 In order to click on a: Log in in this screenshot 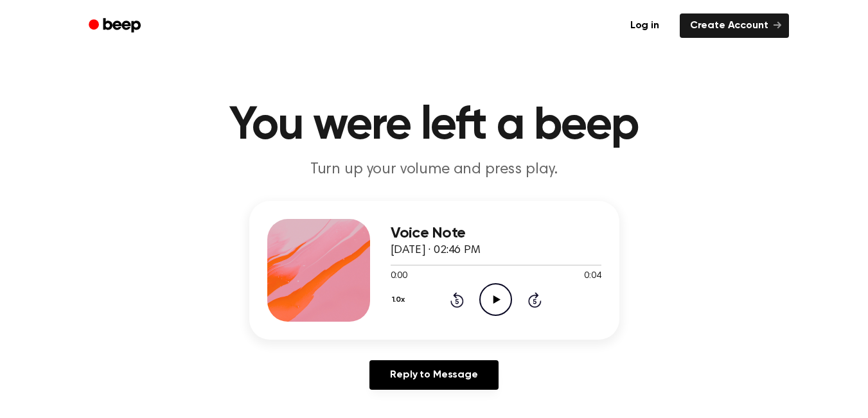, I will do `click(644, 25)`.